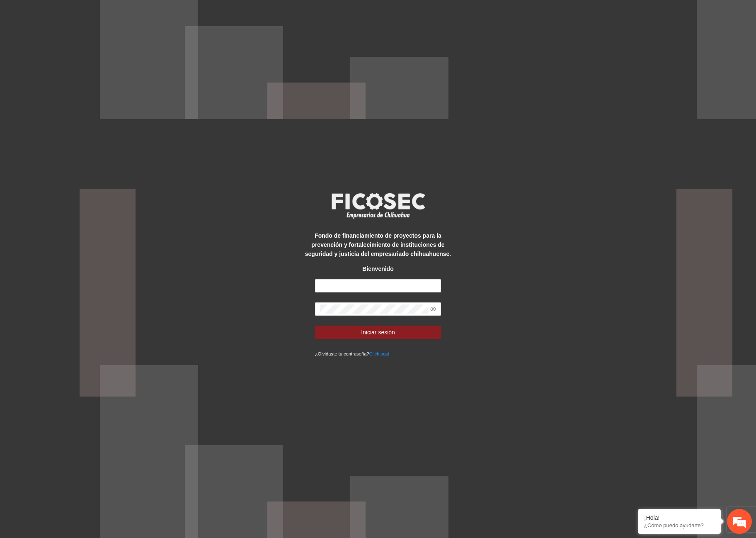 Image resolution: width=756 pixels, height=538 pixels. I want to click on strong: Fondo de financiamiento de proyectos para la prevención y fortalecimiento de instituciones de seg..., so click(378, 245).